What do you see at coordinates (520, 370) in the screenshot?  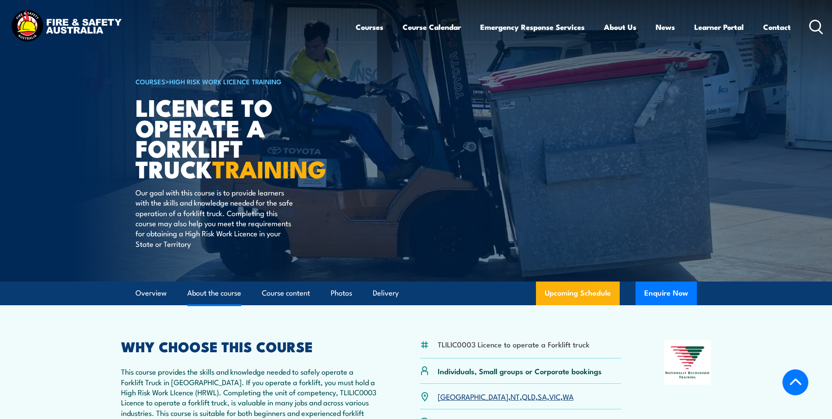 I see `p: Individuals, Small groups or Corporate bookings` at bounding box center [520, 370].